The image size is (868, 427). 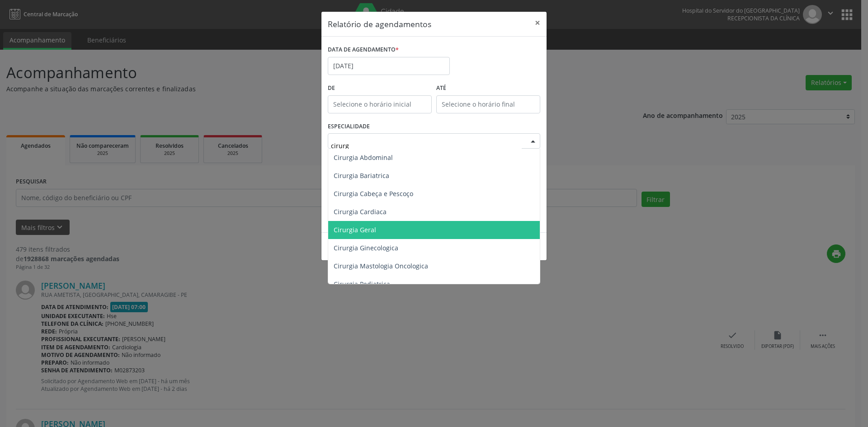 What do you see at coordinates (426, 146) in the screenshot?
I see `input: Seleciona uma especialidade` at bounding box center [426, 146].